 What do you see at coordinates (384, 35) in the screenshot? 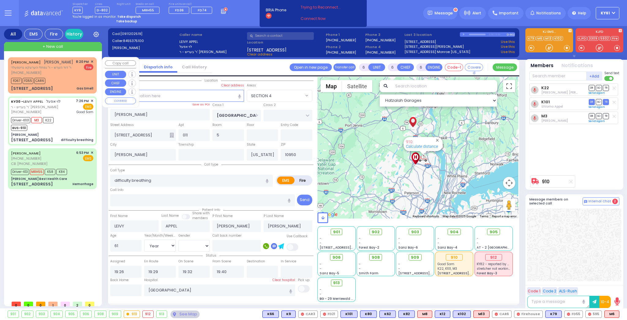
I see `span: Phone 3` at bounding box center [384, 35].